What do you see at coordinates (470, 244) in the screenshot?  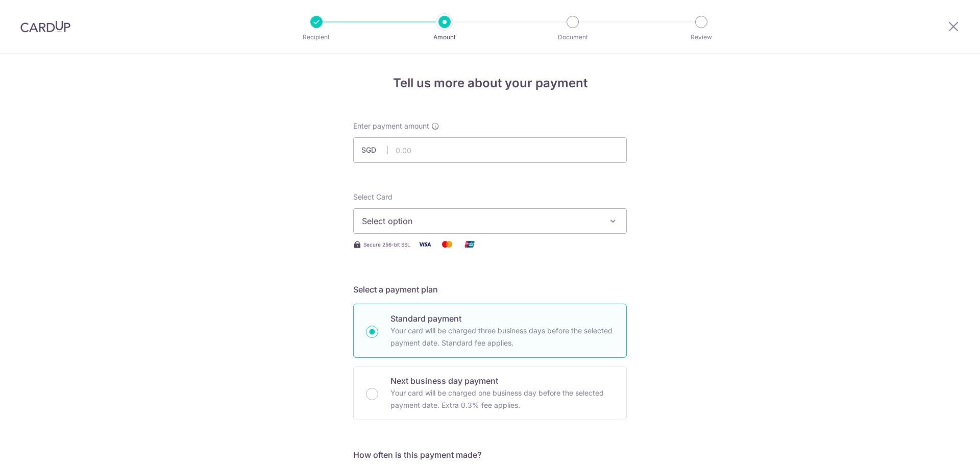 I see `img: Union Pay` at bounding box center [470, 244].